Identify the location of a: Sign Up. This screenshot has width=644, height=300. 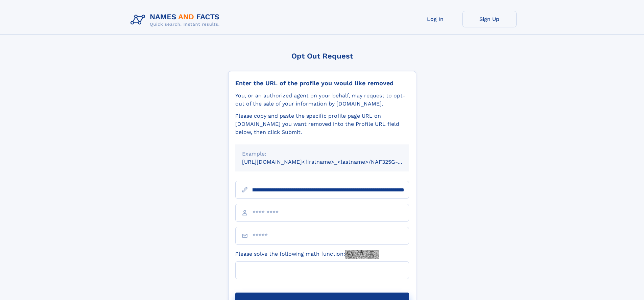
(490, 19).